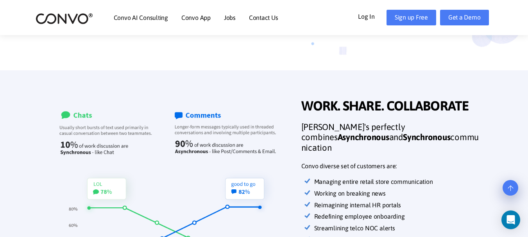  What do you see at coordinates (464, 18) in the screenshot?
I see `a: Get a Demo` at bounding box center [464, 18].